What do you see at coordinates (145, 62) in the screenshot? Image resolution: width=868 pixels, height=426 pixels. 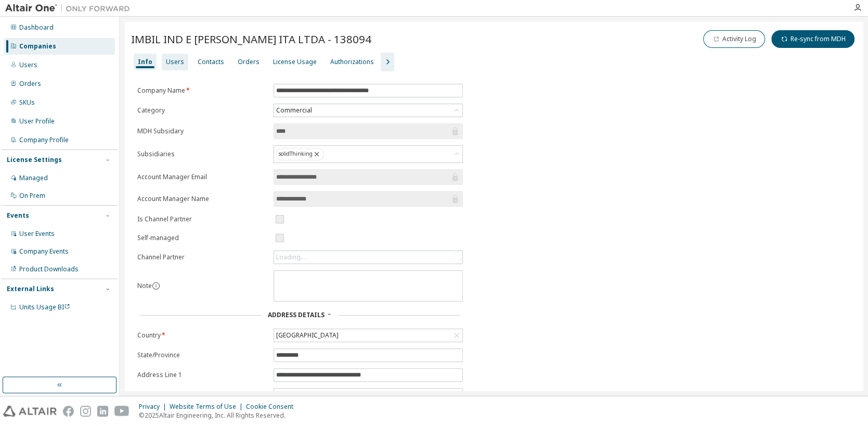 I see `div: Info` at bounding box center [145, 62].